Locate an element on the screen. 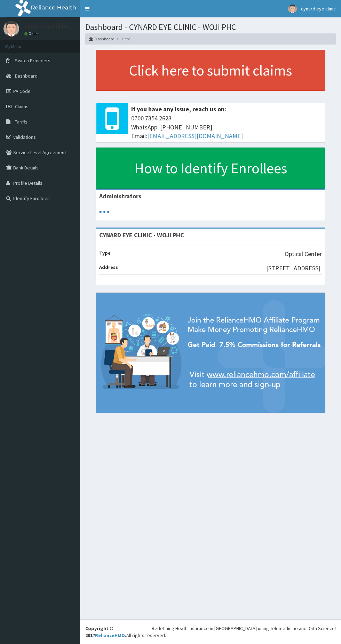 This screenshot has width=341, height=644. svg: audio-loading is located at coordinates (105, 212).